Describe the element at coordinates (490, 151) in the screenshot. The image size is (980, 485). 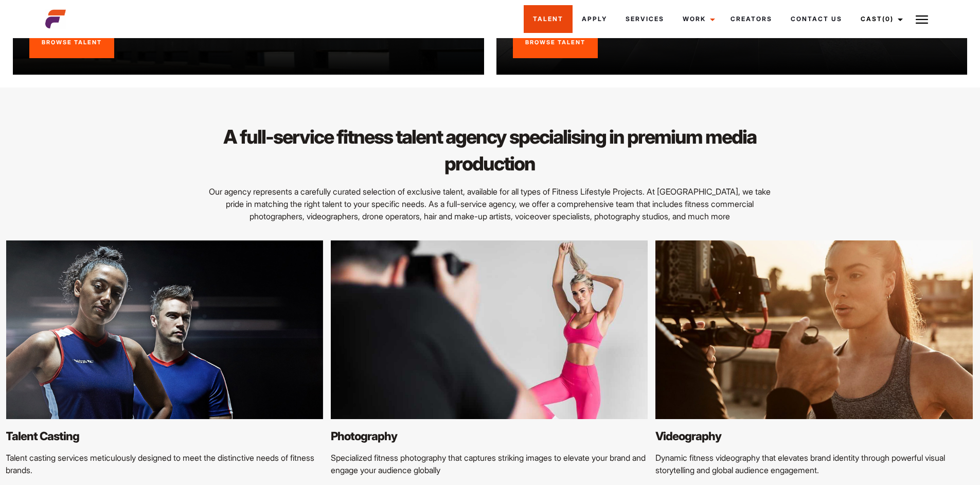
I see `h2: A full-service fitness talent agency specialising in premium media production` at that location.